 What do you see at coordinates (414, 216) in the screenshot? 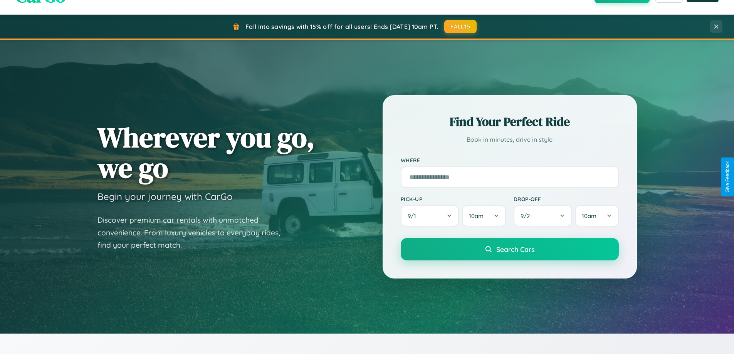
I see `span: 9 / 1` at bounding box center [414, 216].